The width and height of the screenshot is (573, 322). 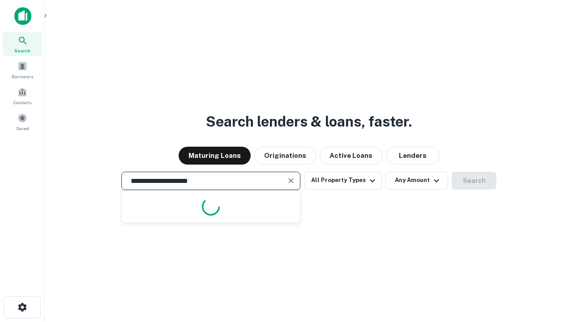 What do you see at coordinates (22, 77) in the screenshot?
I see `span: Borrowers` at bounding box center [22, 77].